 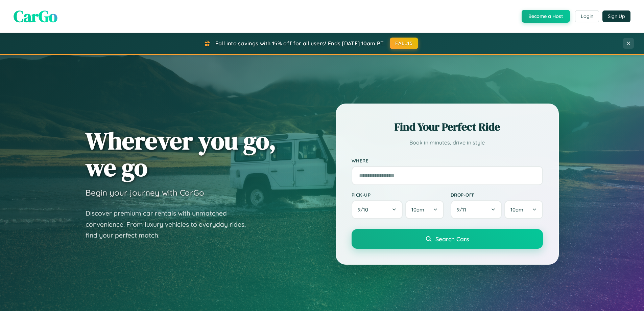 I want to click on button: Sign Up, so click(x=616, y=16).